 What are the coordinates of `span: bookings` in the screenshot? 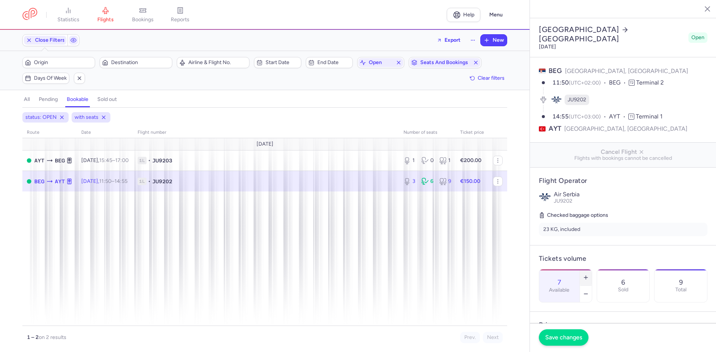 It's located at (143, 20).